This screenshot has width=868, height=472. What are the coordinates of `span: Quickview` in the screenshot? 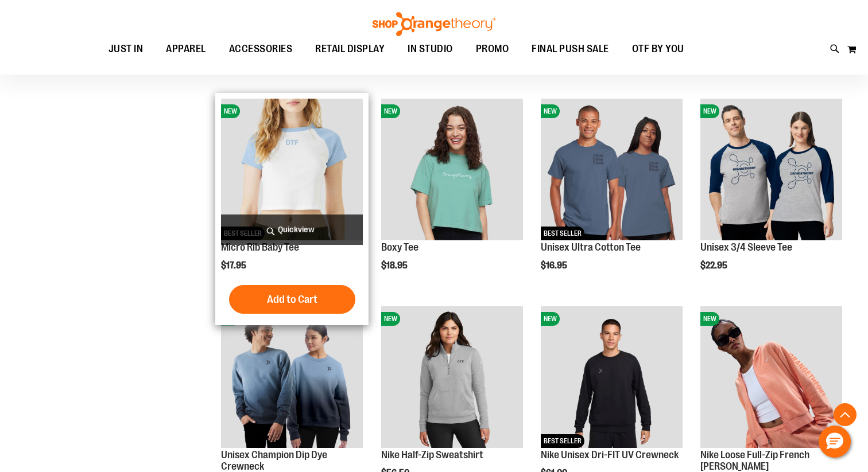 It's located at (292, 229).